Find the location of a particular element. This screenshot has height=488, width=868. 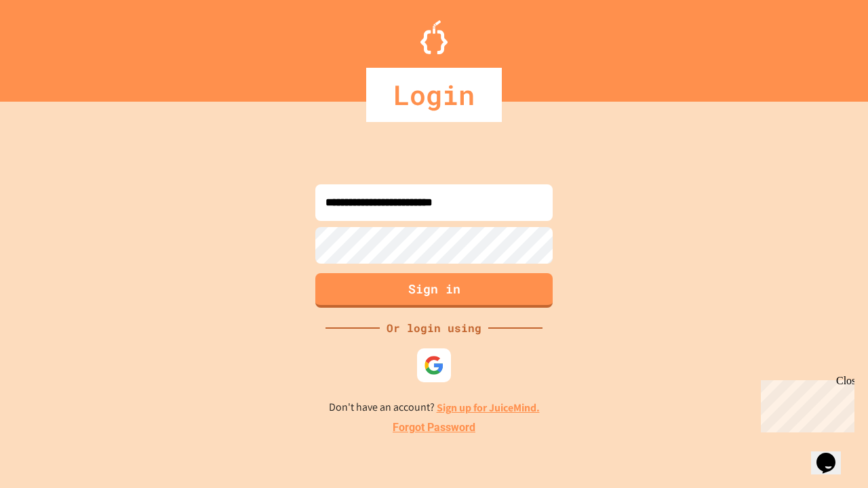

button: Sign in is located at coordinates (434, 290).